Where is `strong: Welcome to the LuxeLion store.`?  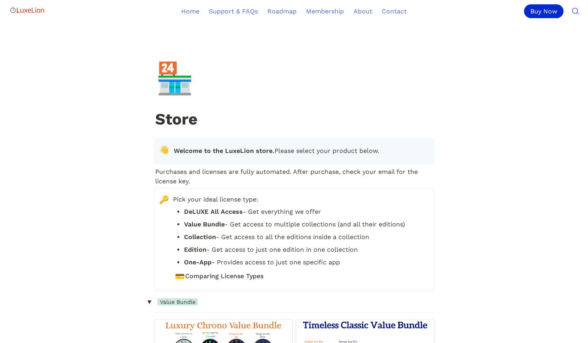 strong: Welcome to the LuxeLion store. is located at coordinates (224, 150).